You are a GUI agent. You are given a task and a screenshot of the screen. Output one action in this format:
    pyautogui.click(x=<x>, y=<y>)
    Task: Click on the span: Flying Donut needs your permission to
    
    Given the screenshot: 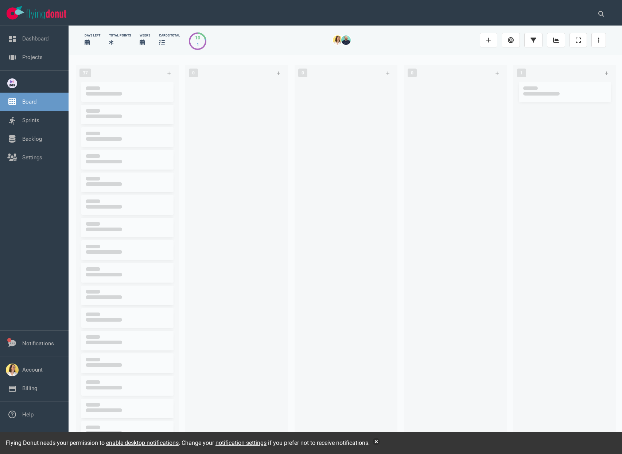 What is the action you would take?
    pyautogui.click(x=92, y=443)
    